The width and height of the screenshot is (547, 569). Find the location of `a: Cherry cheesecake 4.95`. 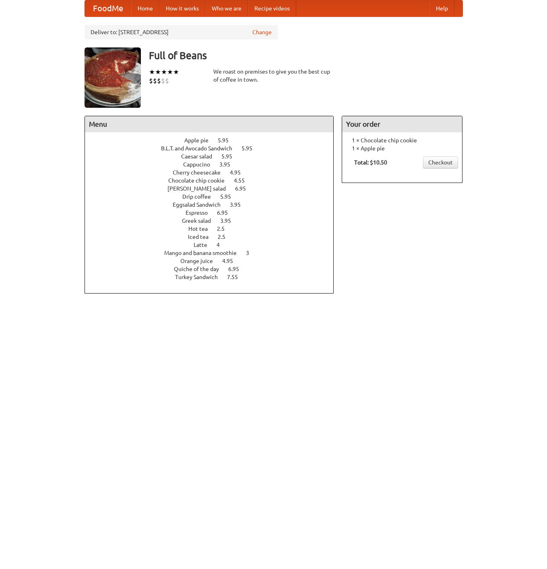

a: Cherry cheesecake 4.95 is located at coordinates (214, 173).